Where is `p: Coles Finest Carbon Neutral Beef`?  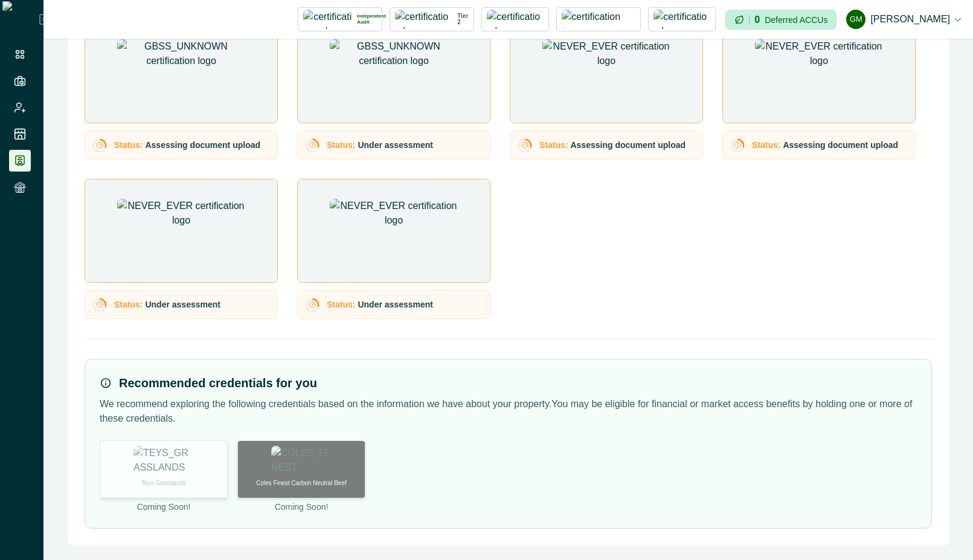
p: Coles Finest Carbon Neutral Beef is located at coordinates (302, 483).